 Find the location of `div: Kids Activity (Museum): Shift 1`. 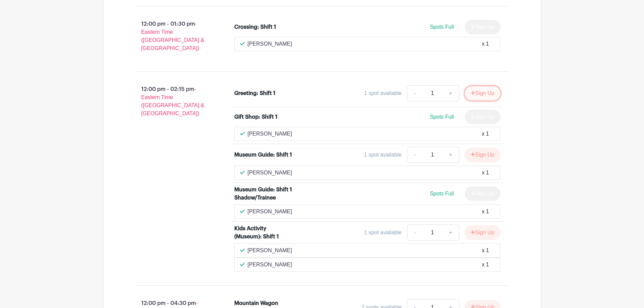

div: Kids Activity (Museum): Shift 1 is located at coordinates (264, 233).